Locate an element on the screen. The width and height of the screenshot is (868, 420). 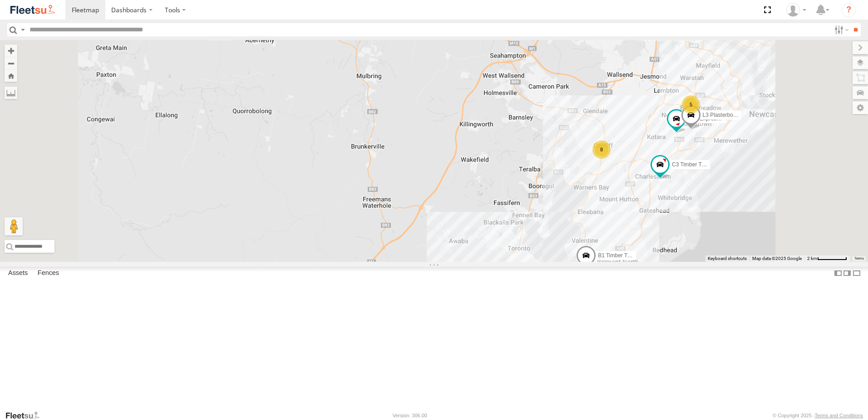
button: Zoom Home is located at coordinates (11, 75).